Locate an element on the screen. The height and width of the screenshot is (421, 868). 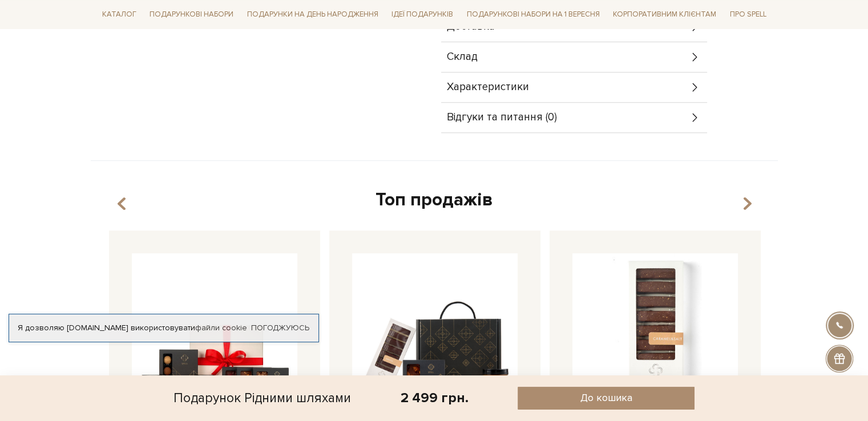
a: Ідеї подарунків is located at coordinates (423, 14).